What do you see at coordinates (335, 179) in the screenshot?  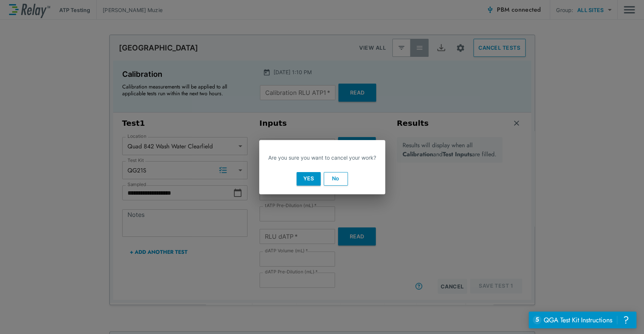 I see `button: No` at bounding box center [335, 179].